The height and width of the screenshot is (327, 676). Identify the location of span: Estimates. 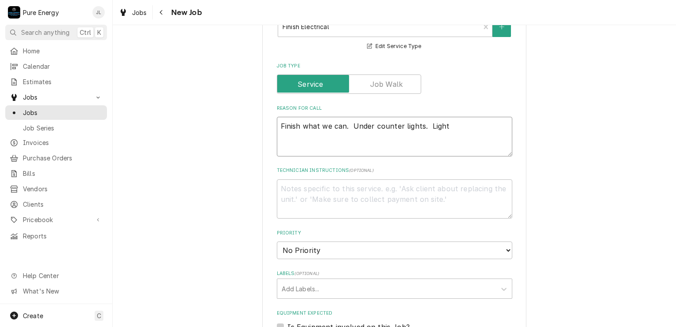
(63, 81).